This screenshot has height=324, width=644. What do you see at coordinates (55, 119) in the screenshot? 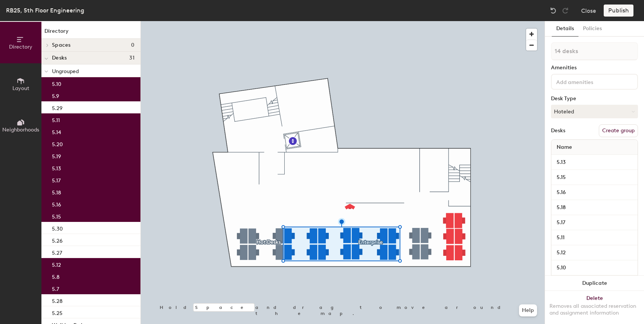
I see `p: 5.11` at bounding box center [55, 119].